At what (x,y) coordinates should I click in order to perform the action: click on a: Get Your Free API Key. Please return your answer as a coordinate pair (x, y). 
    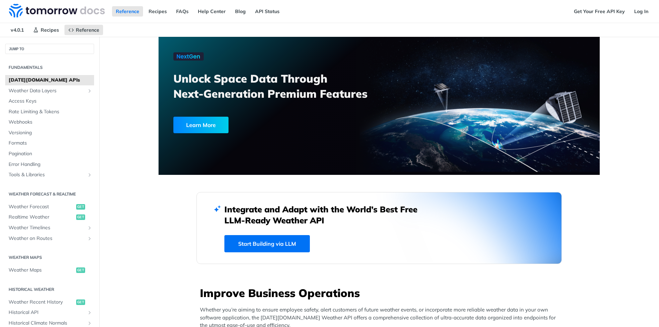
    Looking at the image, I should click on (599, 11).